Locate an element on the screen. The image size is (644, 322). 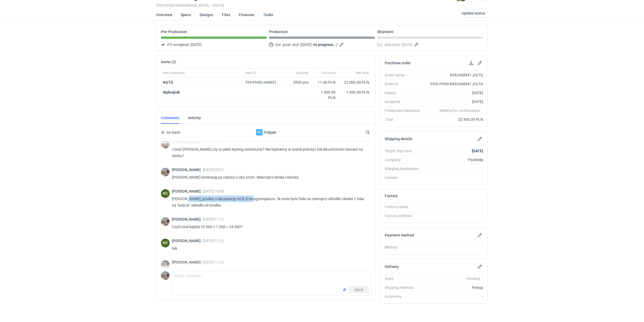
a: Finances is located at coordinates (246, 15).